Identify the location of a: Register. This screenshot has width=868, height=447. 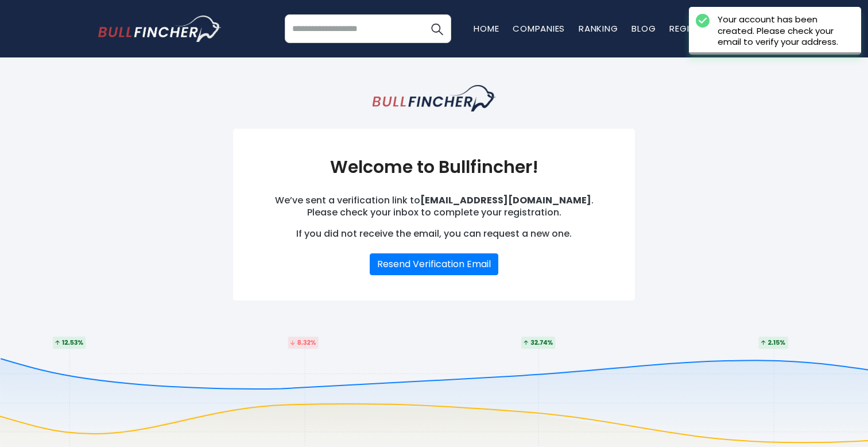
(690, 28).